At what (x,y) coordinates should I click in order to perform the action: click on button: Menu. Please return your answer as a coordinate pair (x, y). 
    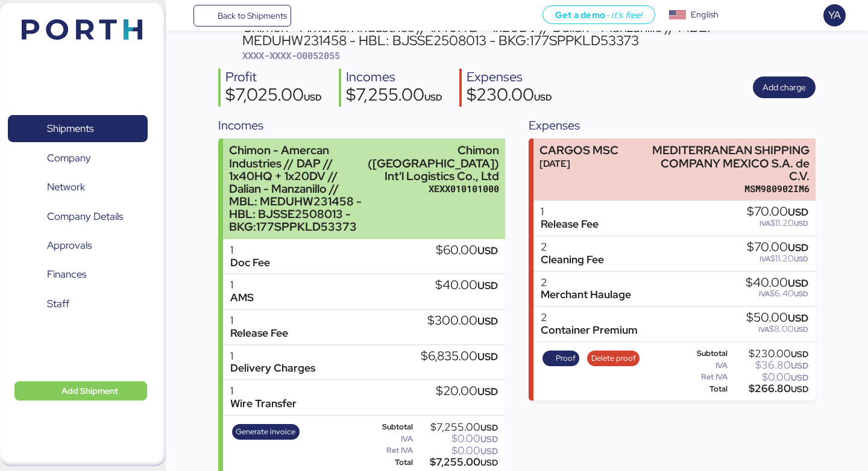
    Looking at the image, I should click on (183, 16).